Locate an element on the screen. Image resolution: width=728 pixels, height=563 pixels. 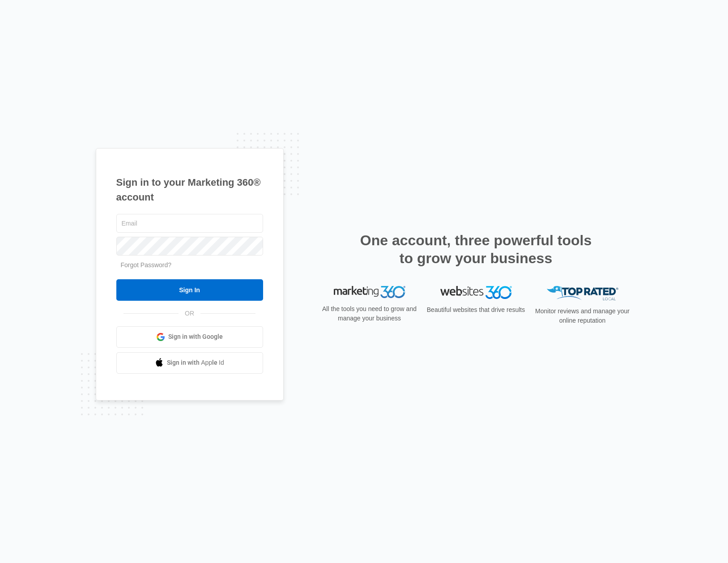
h2: One account, three powerful tools to grow your business is located at coordinates (476, 249).